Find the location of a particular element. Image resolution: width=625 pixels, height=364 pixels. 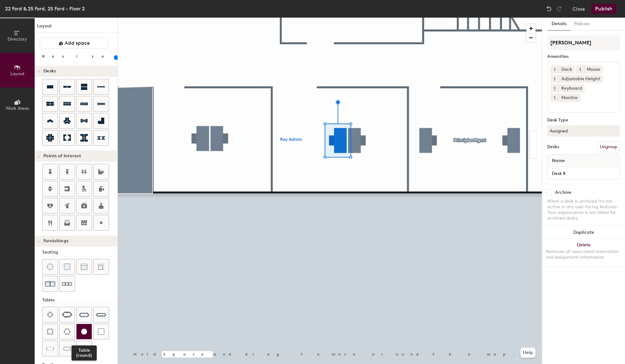

div: Removes all associated reservation and assignment information is located at coordinates (583, 255).